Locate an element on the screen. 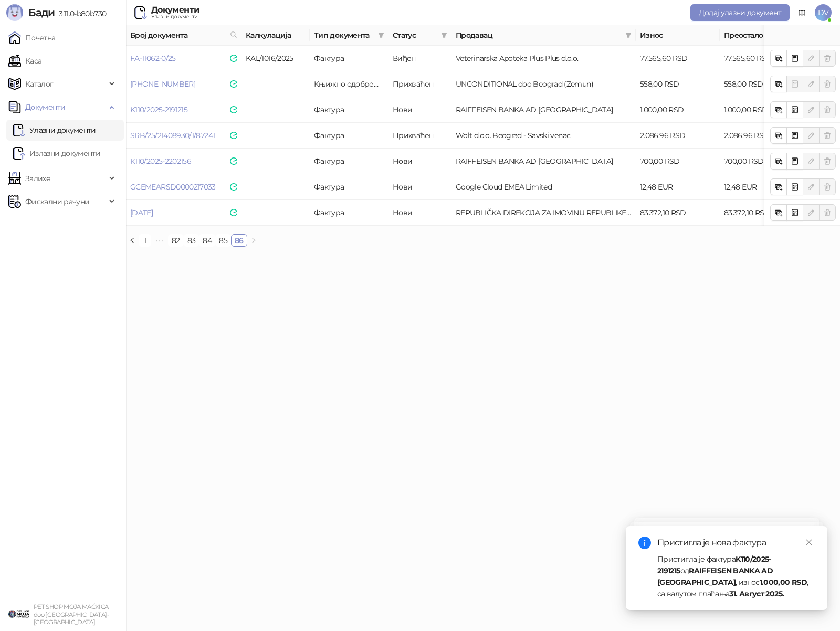  th: Преостало is located at coordinates (761, 35).